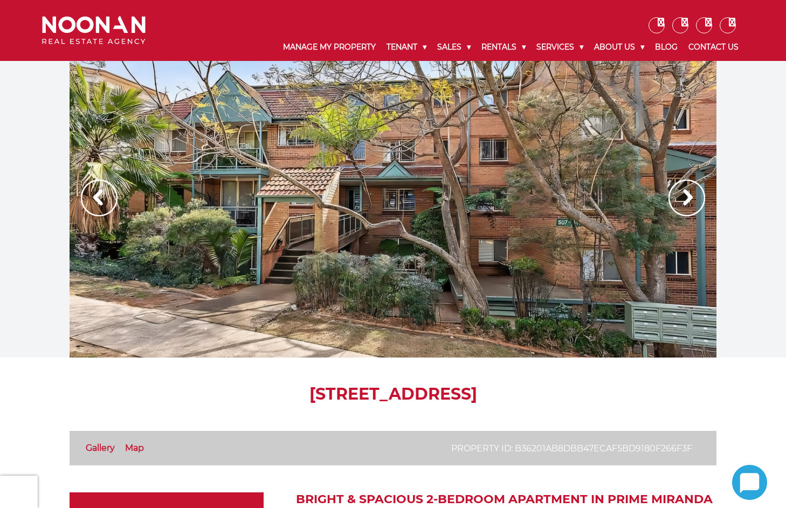 The height and width of the screenshot is (508, 786). I want to click on a: Services, so click(559, 47).